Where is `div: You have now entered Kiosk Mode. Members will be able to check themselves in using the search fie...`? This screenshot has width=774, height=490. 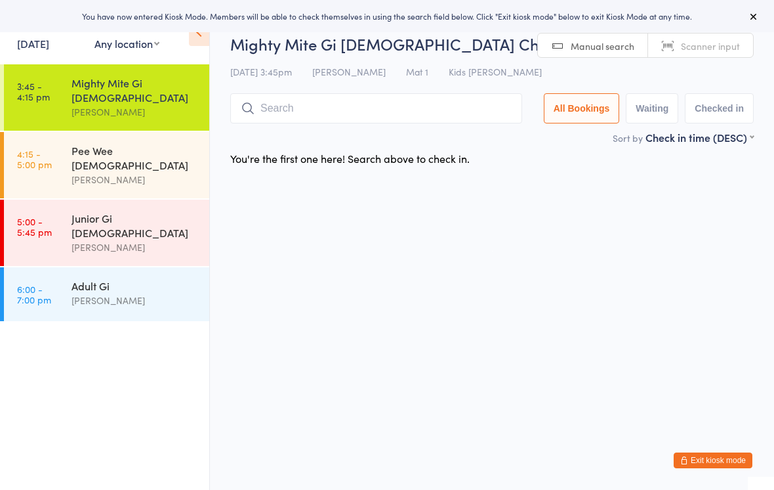
div: You have now entered Kiosk Mode. Members will be able to check themselves in using the search fie... is located at coordinates (387, 16).